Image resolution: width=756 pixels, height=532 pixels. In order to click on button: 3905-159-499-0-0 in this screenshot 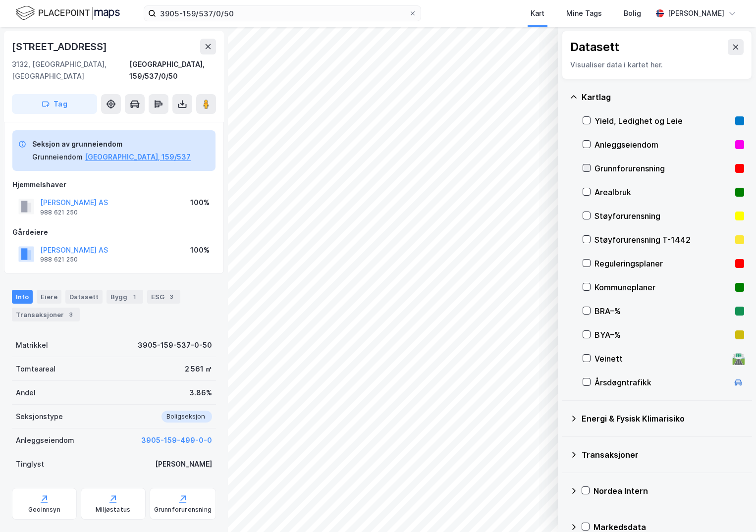, I will do `click(176, 440)`.